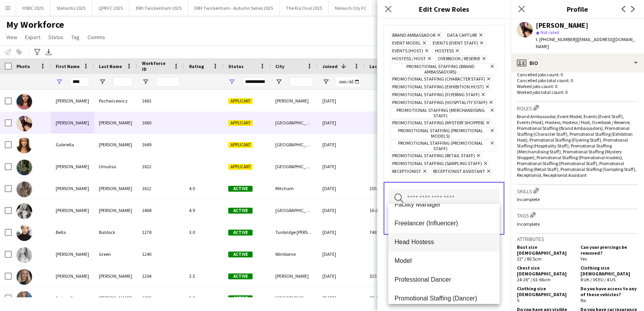  Describe the element at coordinates (12, 37) in the screenshot. I see `a: View` at that location.